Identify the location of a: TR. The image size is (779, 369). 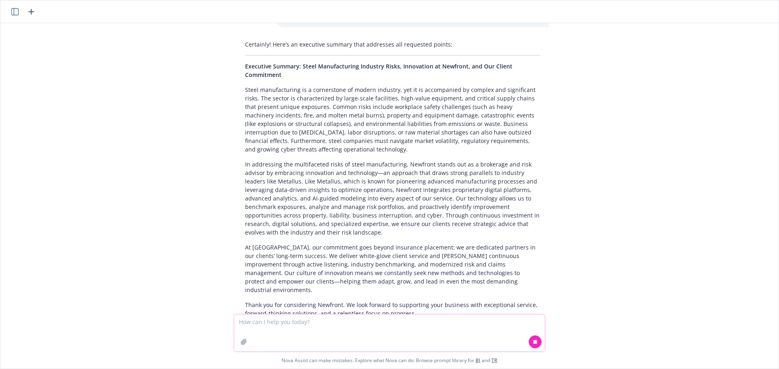
(494, 360).